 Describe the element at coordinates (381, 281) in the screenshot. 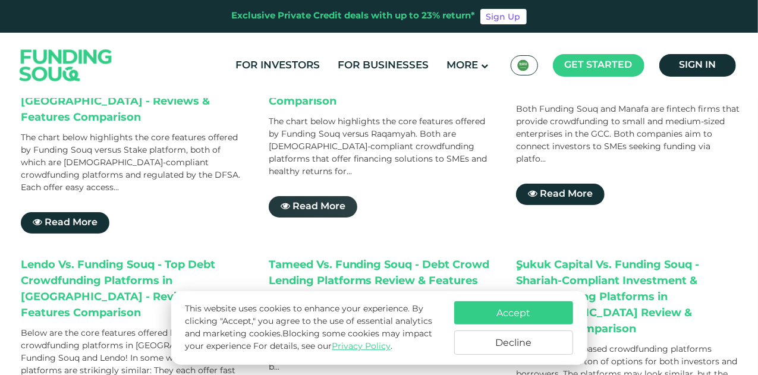

I see `div: Tameed Vs. Funding Souq - Debt Crowd Lending Platforms Review & Features Comparison` at that location.